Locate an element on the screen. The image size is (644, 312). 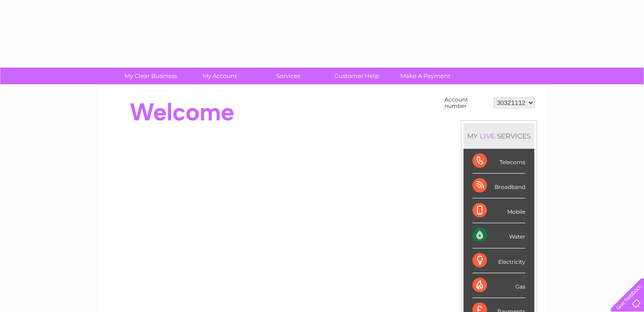
a: Make A Payment is located at coordinates (425, 76).